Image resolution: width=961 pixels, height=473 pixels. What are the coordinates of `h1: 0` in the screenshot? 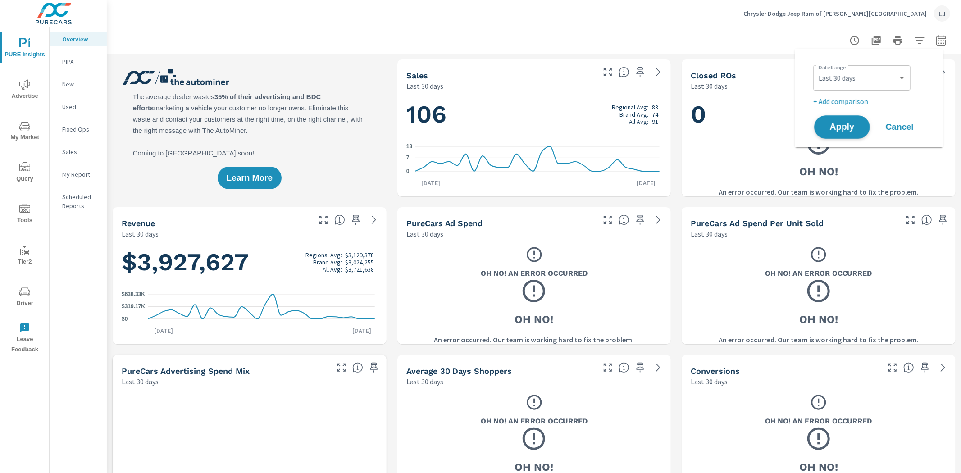 It's located at (818, 114).